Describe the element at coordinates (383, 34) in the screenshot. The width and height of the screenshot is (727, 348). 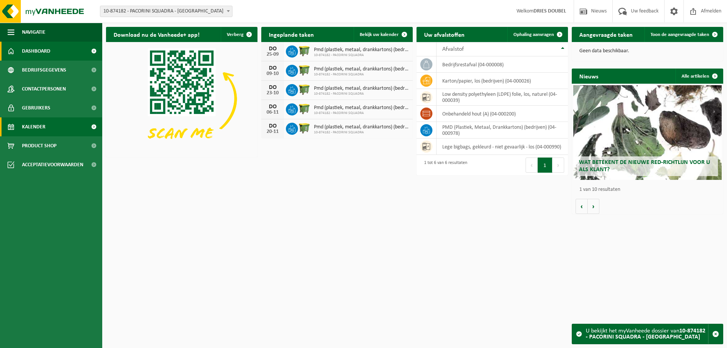
I see `a: Bekijk uw kalender` at that location.